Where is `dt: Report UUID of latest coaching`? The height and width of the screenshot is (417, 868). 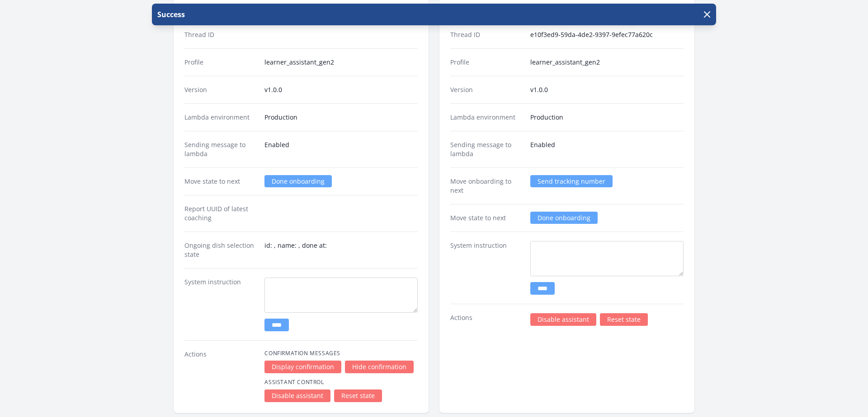
dt: Report UUID of latest coaching is located at coordinates (220, 214).